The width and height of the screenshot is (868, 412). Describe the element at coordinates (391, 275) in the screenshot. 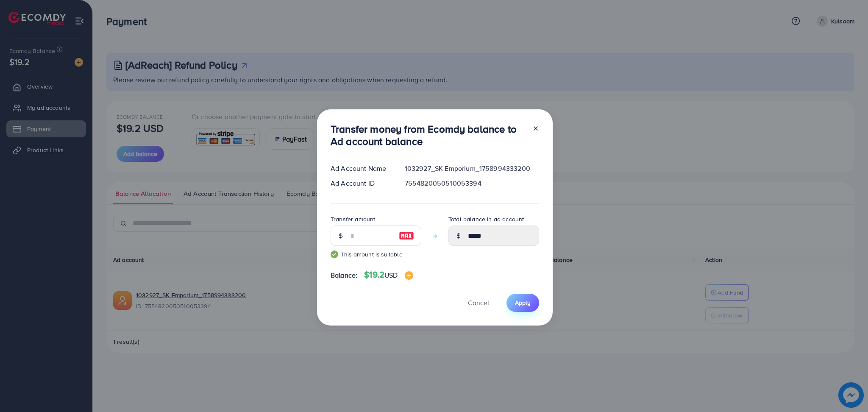

I see `span: USD` at that location.